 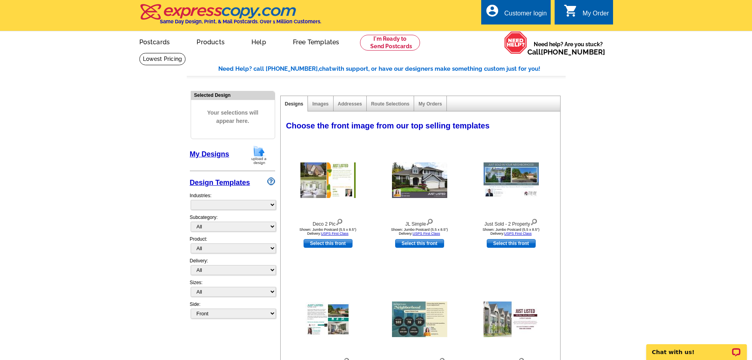 What do you see at coordinates (420, 180) in the screenshot?
I see `img: JL Simple` at bounding box center [420, 180].